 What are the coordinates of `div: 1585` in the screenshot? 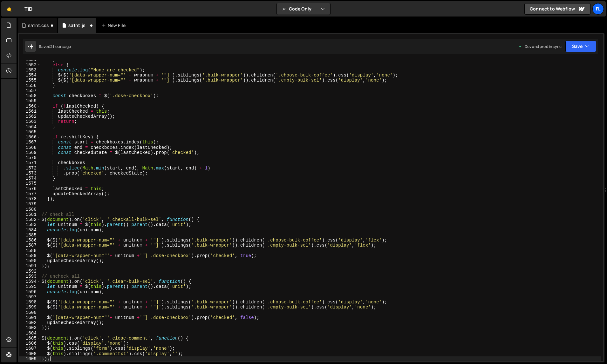 It's located at (30, 235).